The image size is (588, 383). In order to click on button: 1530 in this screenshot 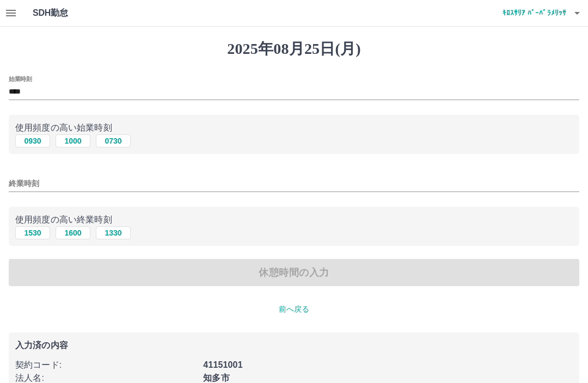, I will do `click(33, 233)`.